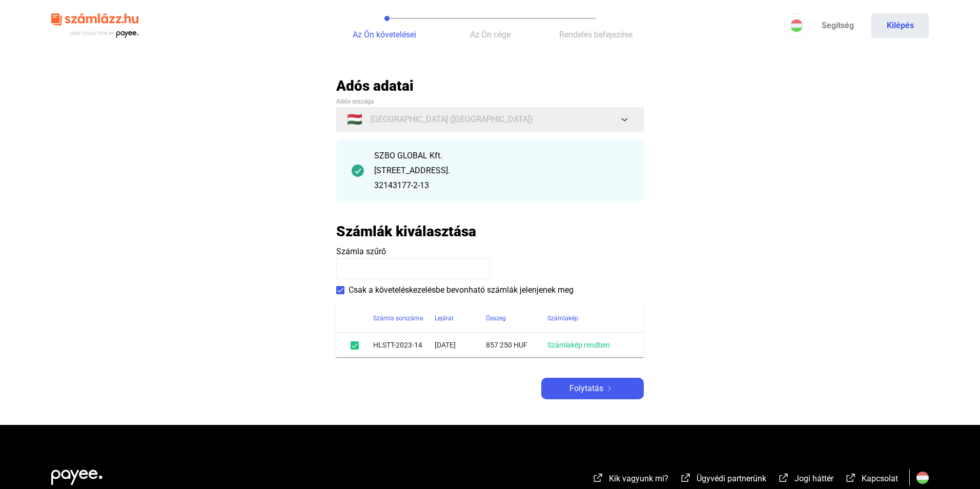 Image resolution: width=980 pixels, height=489 pixels. I want to click on td: HLSTT-2023-14, so click(403, 345).